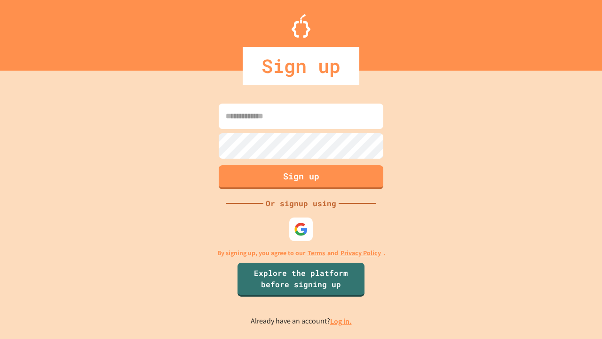 The width and height of the screenshot is (602, 339). Describe the element at coordinates (341, 321) in the screenshot. I see `a: Log in.` at that location.